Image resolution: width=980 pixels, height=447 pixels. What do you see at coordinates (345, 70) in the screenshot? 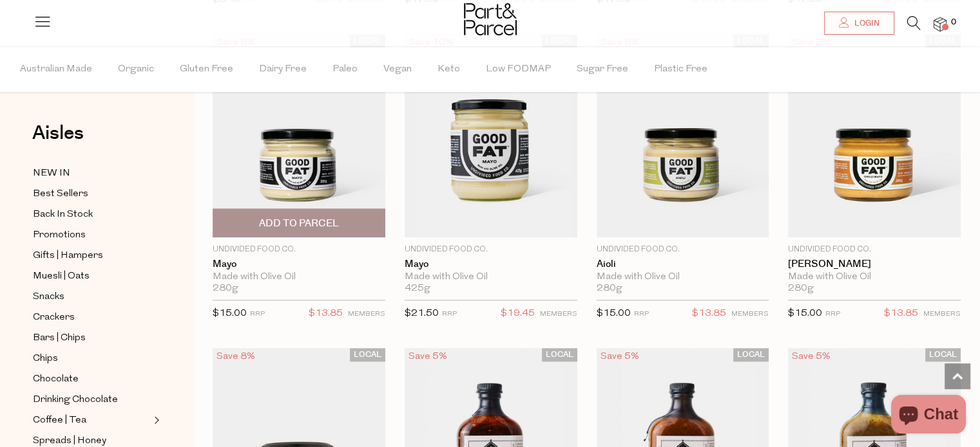
I see `span: Paleo` at bounding box center [345, 70].